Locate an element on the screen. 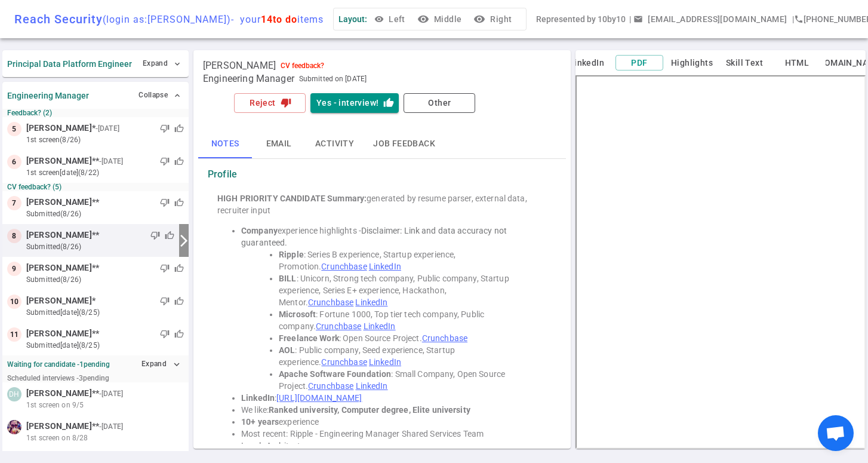 This screenshot has width=868, height=463. small: CV feedback? (5) is located at coordinates (95, 187).